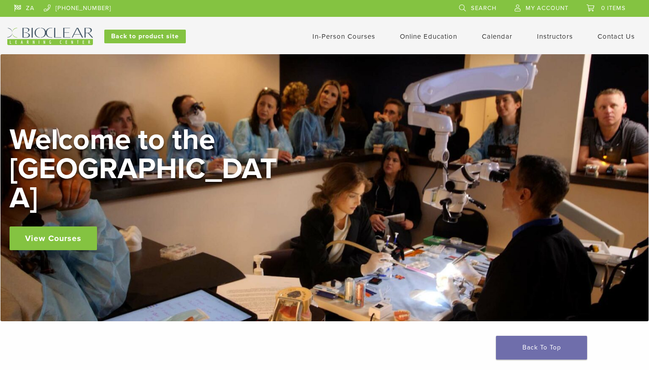  Describe the element at coordinates (616, 36) in the screenshot. I see `a: Contact Us` at that location.